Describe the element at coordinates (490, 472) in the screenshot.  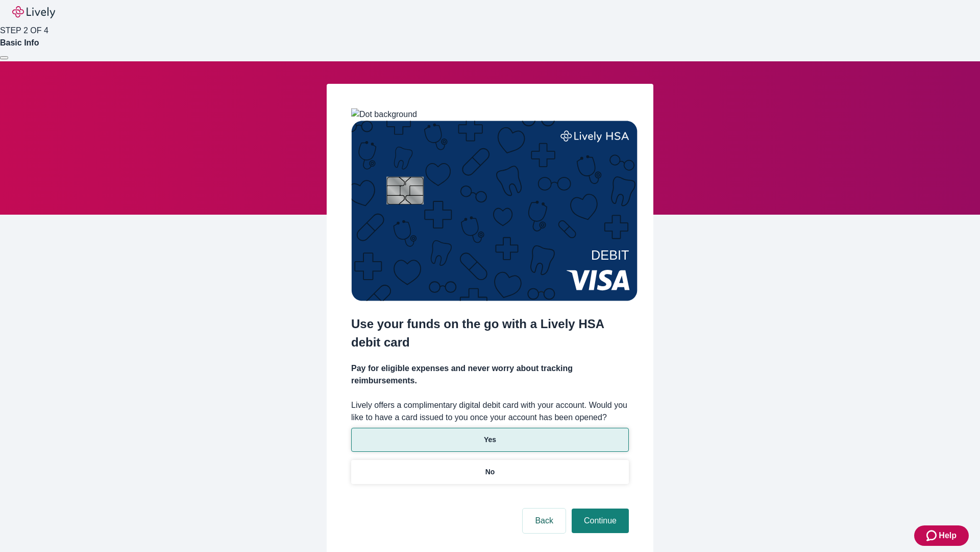
I see `p: No` at that location.